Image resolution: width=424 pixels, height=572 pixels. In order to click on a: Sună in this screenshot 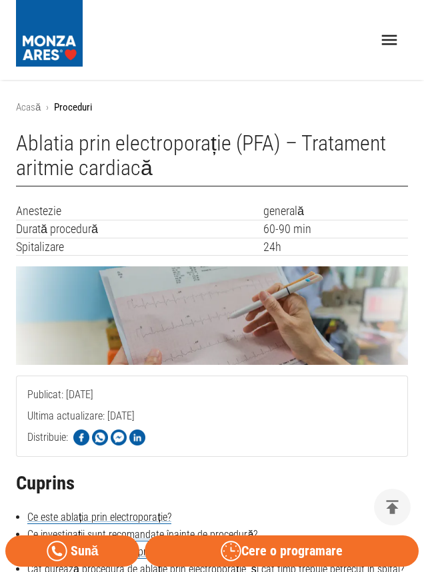, I will do `click(72, 551)`.